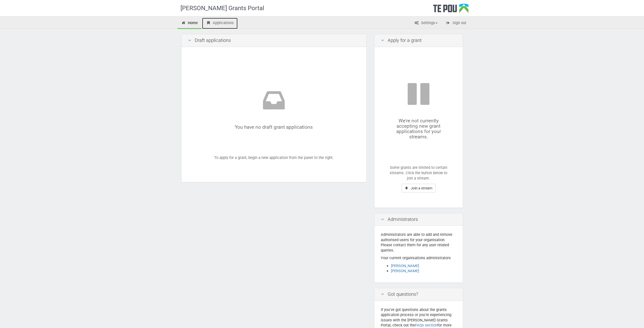  I want to click on div: Administrators, so click(419, 219).